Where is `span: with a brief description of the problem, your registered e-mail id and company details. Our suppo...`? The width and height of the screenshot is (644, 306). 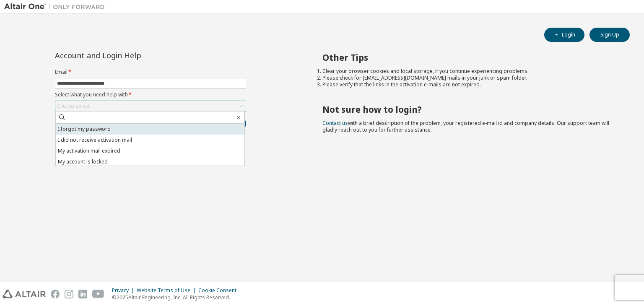 span: with a brief description of the problem, your registered e-mail id and company details. Our suppo... is located at coordinates (466, 126).